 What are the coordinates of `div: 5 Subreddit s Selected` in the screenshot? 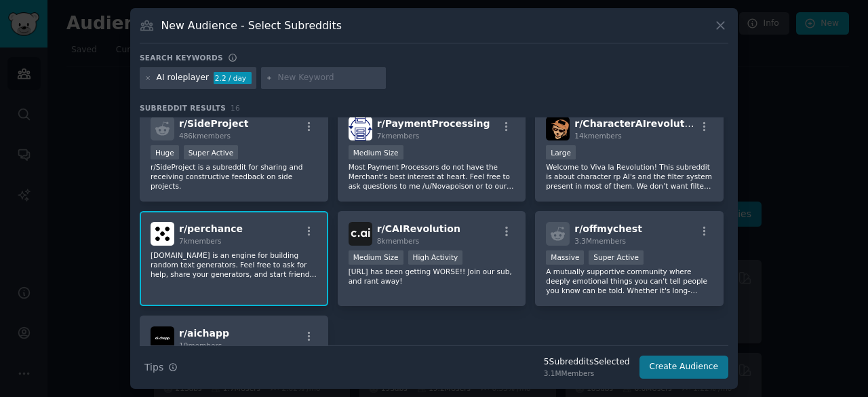 It's located at (587, 362).